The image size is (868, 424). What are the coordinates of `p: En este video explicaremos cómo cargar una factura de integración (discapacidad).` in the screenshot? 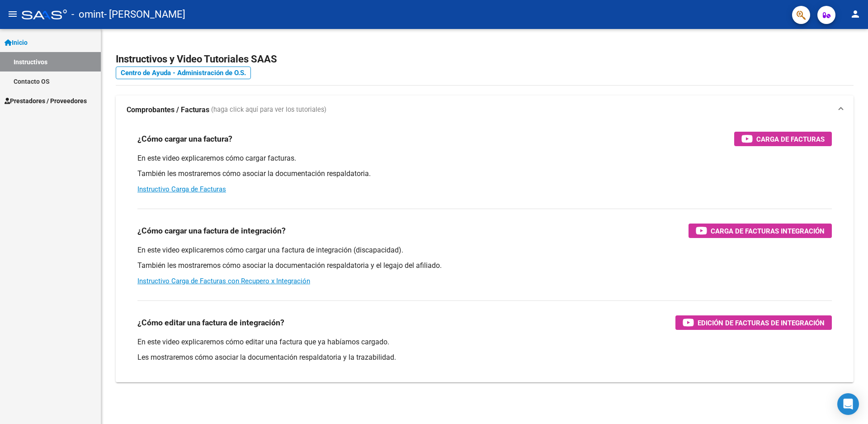 It's located at (485, 250).